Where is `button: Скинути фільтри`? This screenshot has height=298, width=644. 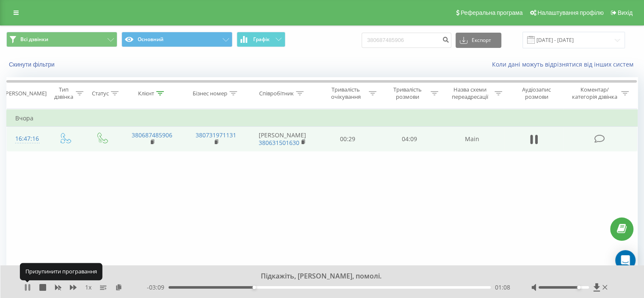
button: Скинути фільтри is located at coordinates (32, 65).